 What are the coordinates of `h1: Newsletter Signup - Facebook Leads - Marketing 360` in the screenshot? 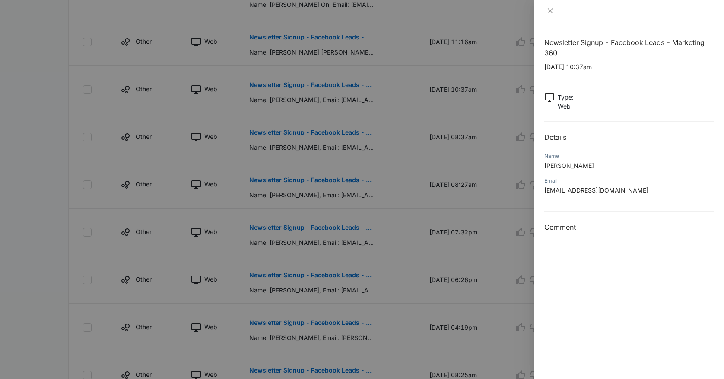 It's located at (629, 48).